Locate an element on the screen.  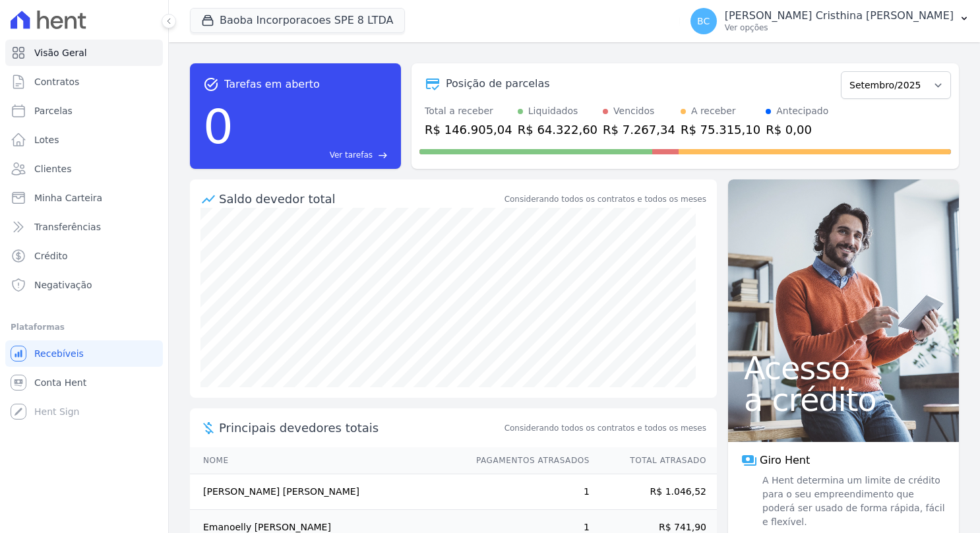
div: R$ 64.322,60 is located at coordinates (557, 129).